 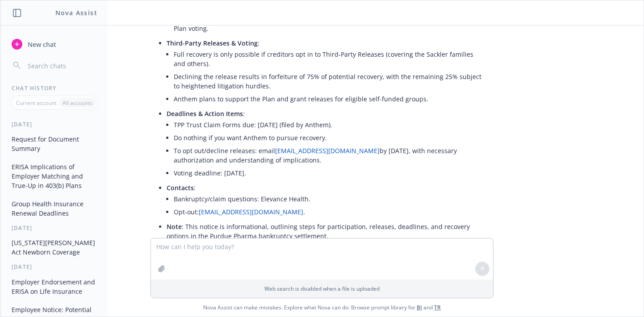 What do you see at coordinates (41, 44) in the screenshot?
I see `span: New chat` at bounding box center [41, 44].